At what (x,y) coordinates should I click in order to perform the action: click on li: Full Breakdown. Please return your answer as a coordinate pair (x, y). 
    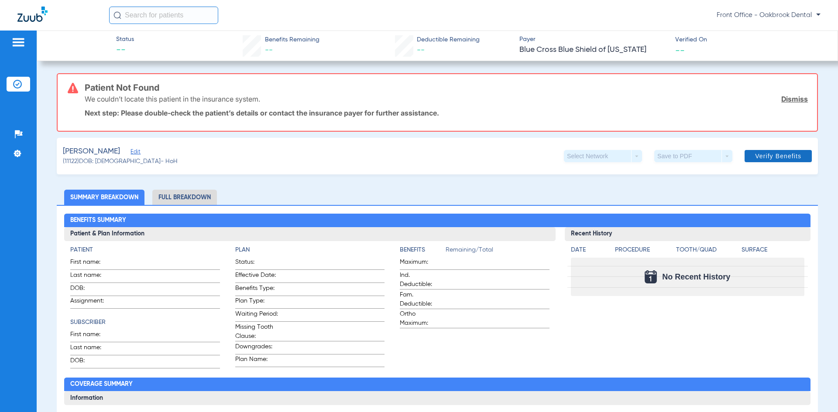
    Looking at the image, I should click on (185, 197).